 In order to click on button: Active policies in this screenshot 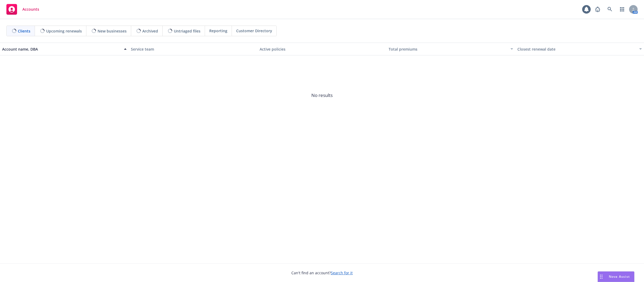, I will do `click(322, 49)`.